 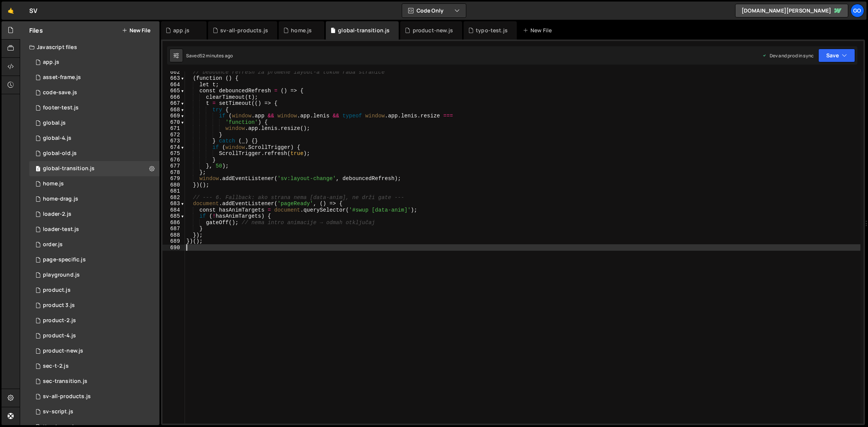 I want to click on div: 14248/38114.js, so click(x=94, y=336).